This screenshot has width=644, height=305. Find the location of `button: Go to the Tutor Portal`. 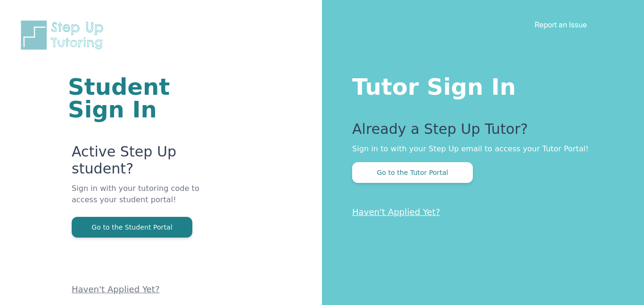

button: Go to the Tutor Portal is located at coordinates (413, 172).